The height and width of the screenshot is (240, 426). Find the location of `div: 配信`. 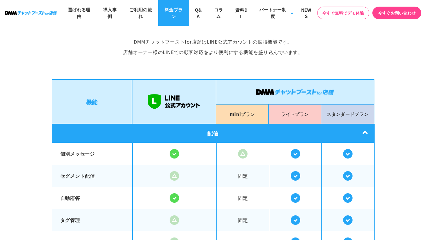

div: 配信 is located at coordinates (213, 133).